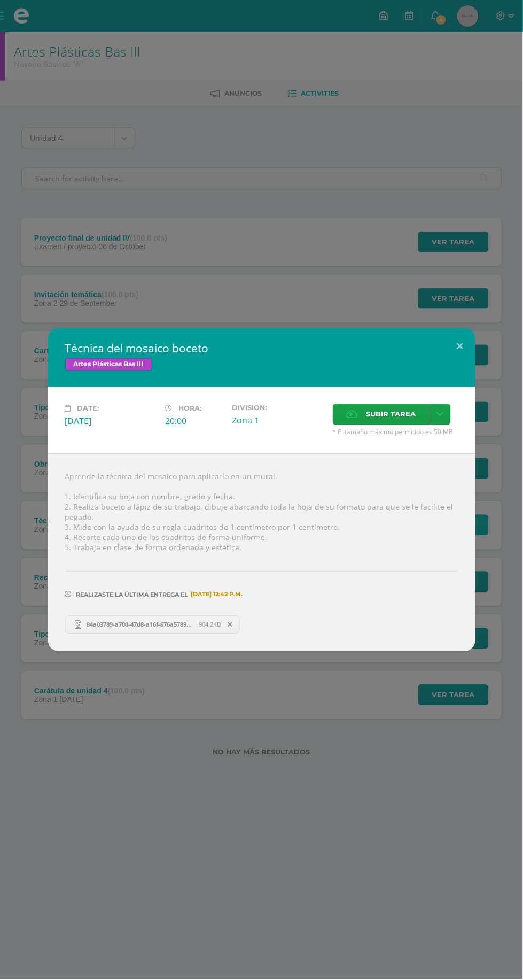 The image size is (523, 980). Describe the element at coordinates (210, 625) in the screenshot. I see `span: 904.2KB` at that location.